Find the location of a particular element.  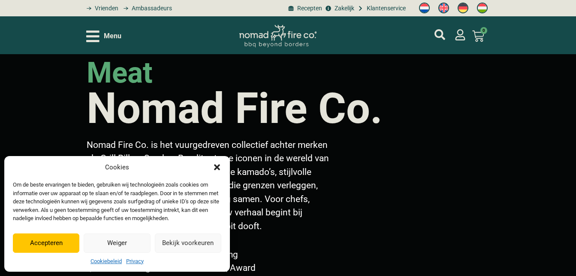

button: Bekijk voorkeuren is located at coordinates (188, 243).